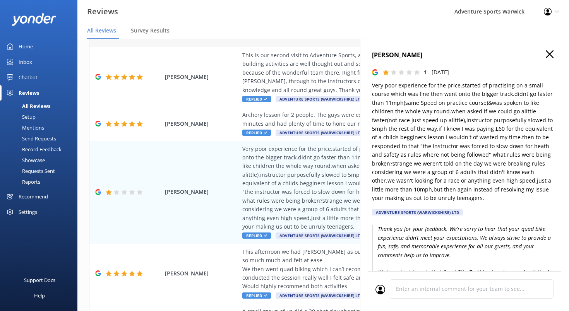 The image size is (569, 311). What do you see at coordinates (28, 212) in the screenshot?
I see `div: Settings` at bounding box center [28, 212].